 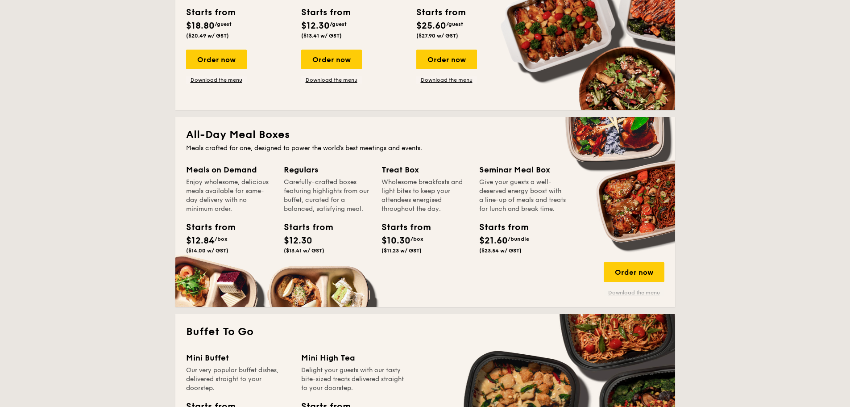 What do you see at coordinates (207, 250) in the screenshot?
I see `span: ($14.00 w/ GST)` at bounding box center [207, 250].